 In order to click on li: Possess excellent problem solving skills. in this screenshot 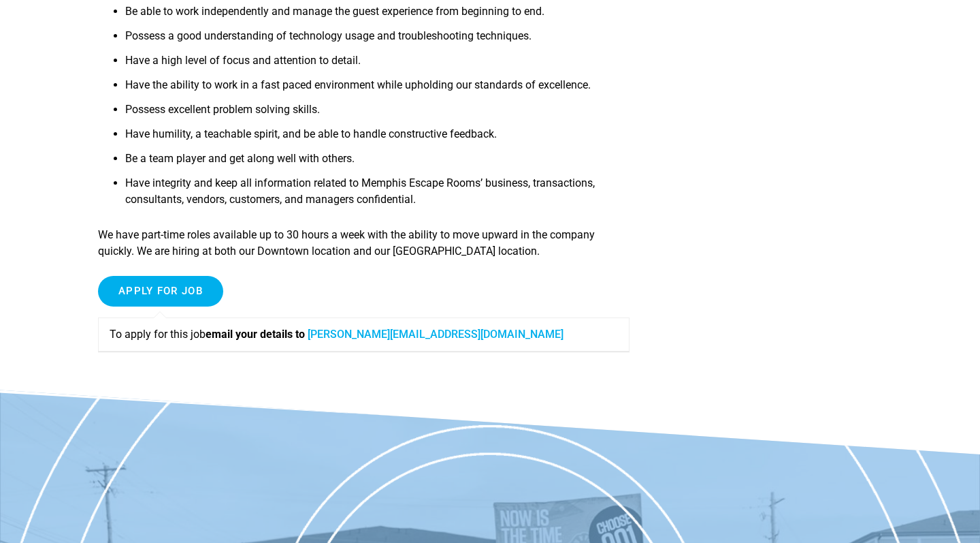, I will do `click(377, 113)`.